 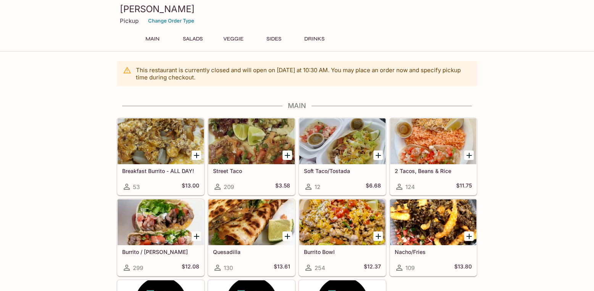 What do you see at coordinates (342, 237) in the screenshot?
I see `a: Burrito Bowl254$12.37` at bounding box center [342, 237].